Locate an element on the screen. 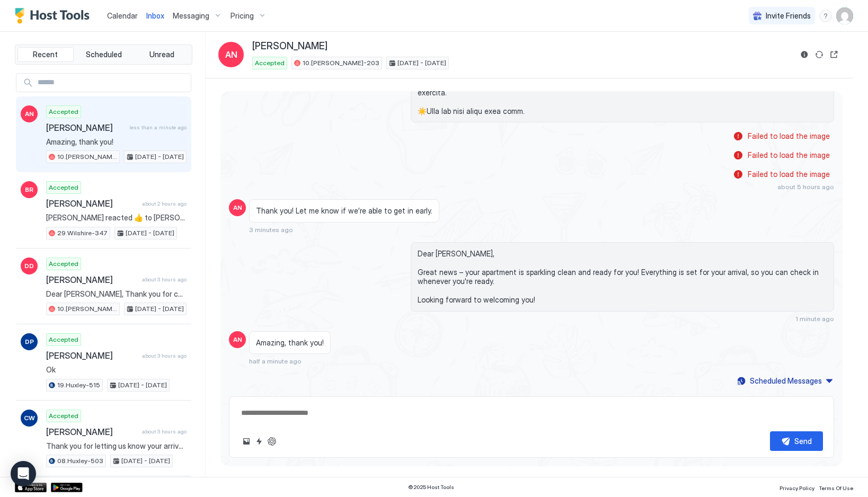  div: User profile is located at coordinates (845, 16).